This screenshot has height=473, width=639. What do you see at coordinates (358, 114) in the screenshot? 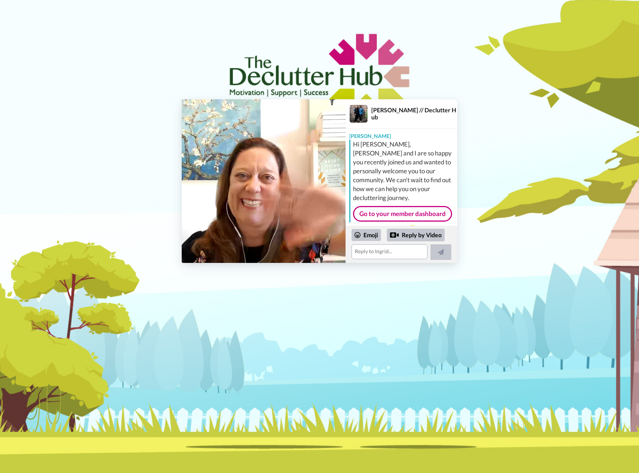
I see `img: Profile Image` at bounding box center [358, 114].